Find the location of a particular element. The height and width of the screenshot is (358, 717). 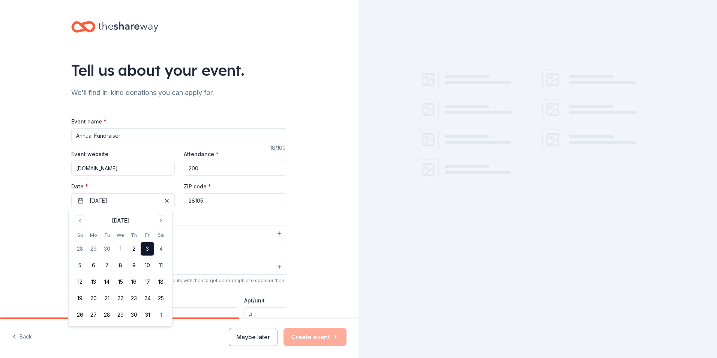

button: 18 is located at coordinates (161, 282).